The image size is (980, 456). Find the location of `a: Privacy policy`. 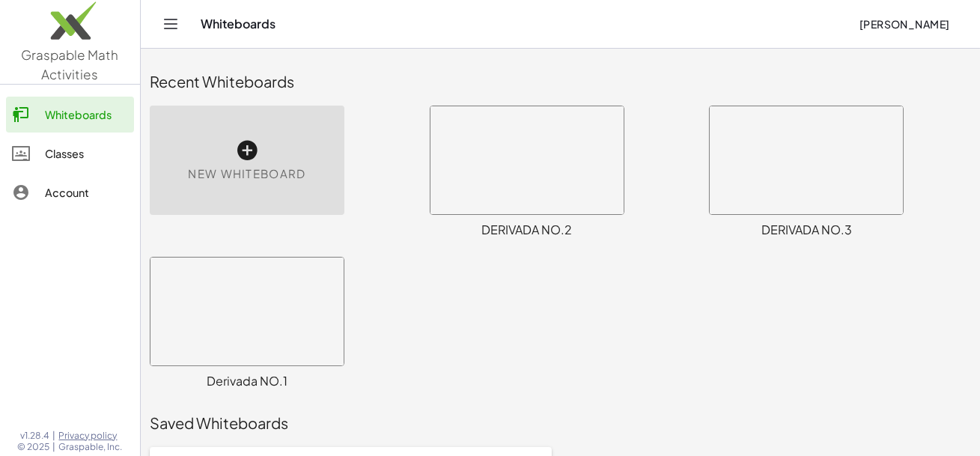

a: Privacy policy is located at coordinates (91, 436).